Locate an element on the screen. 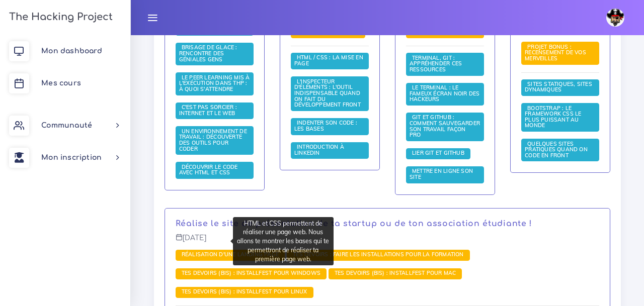  a: C'est pas sorcier : internet et le web is located at coordinates (208, 111).